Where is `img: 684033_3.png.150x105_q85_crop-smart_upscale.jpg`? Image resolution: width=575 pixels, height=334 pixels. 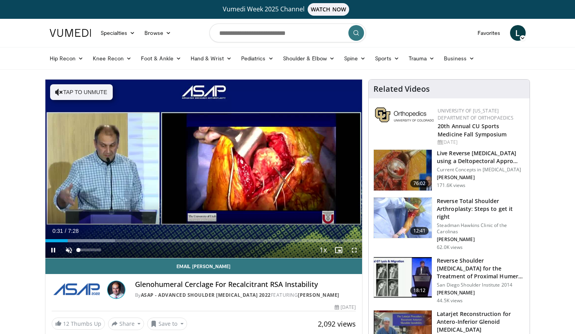 img: 684033_3.png.150x105_q85_crop-smart_upscale.jpg is located at coordinates (403, 170).